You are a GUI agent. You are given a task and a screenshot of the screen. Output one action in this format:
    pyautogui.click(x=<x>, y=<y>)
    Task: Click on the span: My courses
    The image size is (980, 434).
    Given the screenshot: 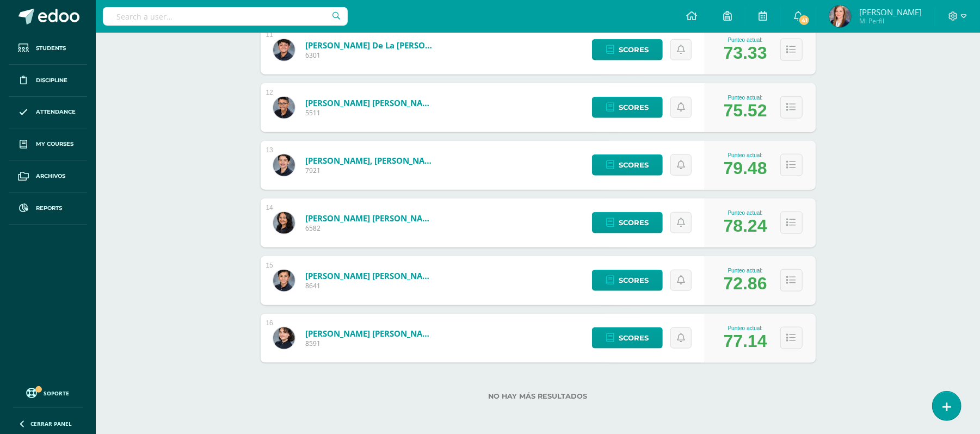 What is the action you would take?
    pyautogui.click(x=54, y=144)
    